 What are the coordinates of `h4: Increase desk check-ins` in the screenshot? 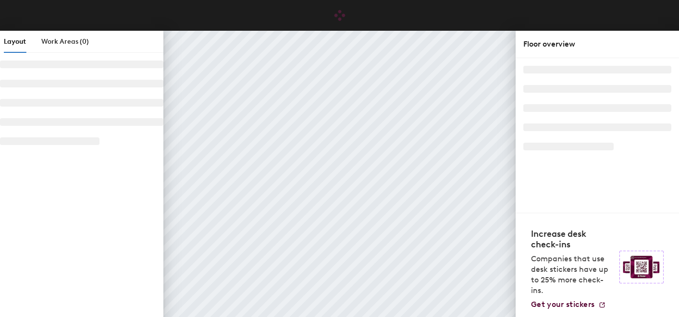 It's located at (572, 239).